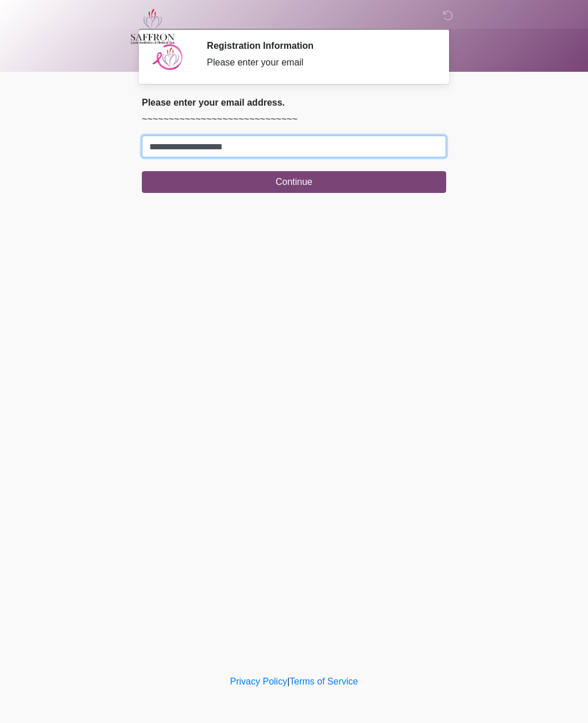 Image resolution: width=588 pixels, height=723 pixels. What do you see at coordinates (323, 680) in the screenshot?
I see `a: Terms of Service` at bounding box center [323, 680].